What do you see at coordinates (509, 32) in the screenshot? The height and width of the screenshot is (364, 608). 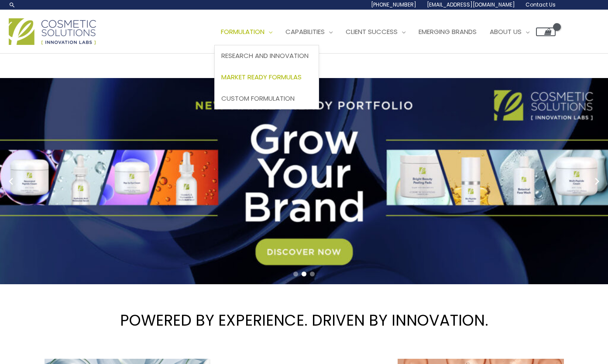 I see `a: About Us` at bounding box center [509, 32].